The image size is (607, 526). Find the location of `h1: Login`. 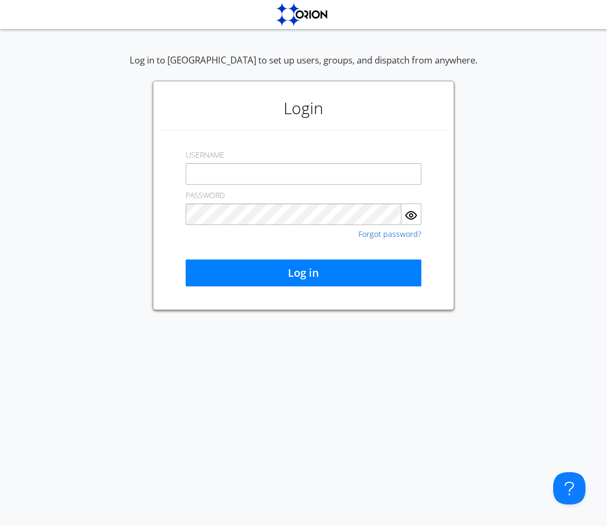

h1: Login is located at coordinates (303, 108).